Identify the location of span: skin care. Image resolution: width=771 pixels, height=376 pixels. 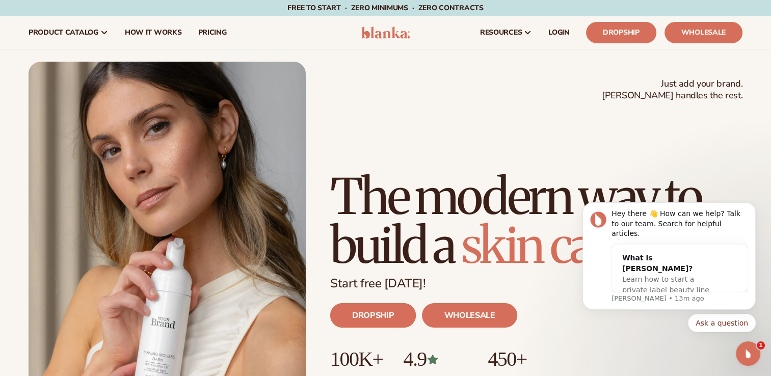
(544, 245).